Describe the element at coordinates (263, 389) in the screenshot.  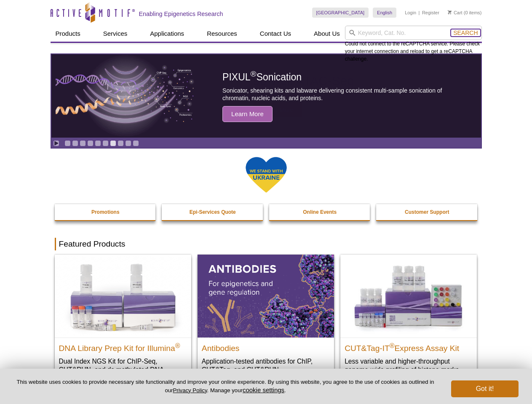
I see `button: cookie settings` at that location.